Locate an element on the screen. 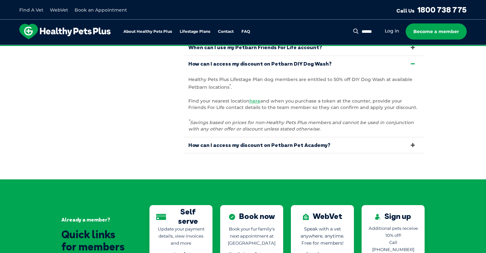 The height and width of the screenshot is (253, 486). a: When can I use my Petbarn Friends For Life account? is located at coordinates (304, 47).